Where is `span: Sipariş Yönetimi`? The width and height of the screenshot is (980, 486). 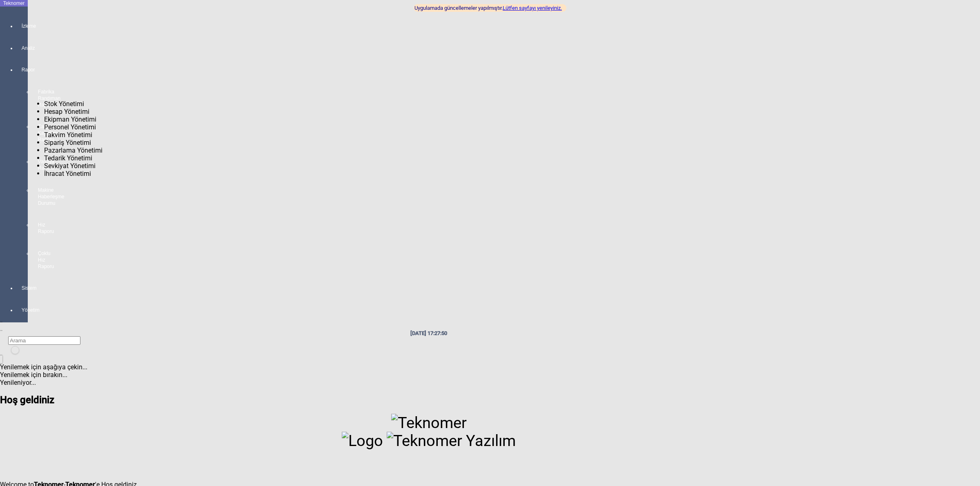
span: Sipariş Yönetimi is located at coordinates (68, 142).